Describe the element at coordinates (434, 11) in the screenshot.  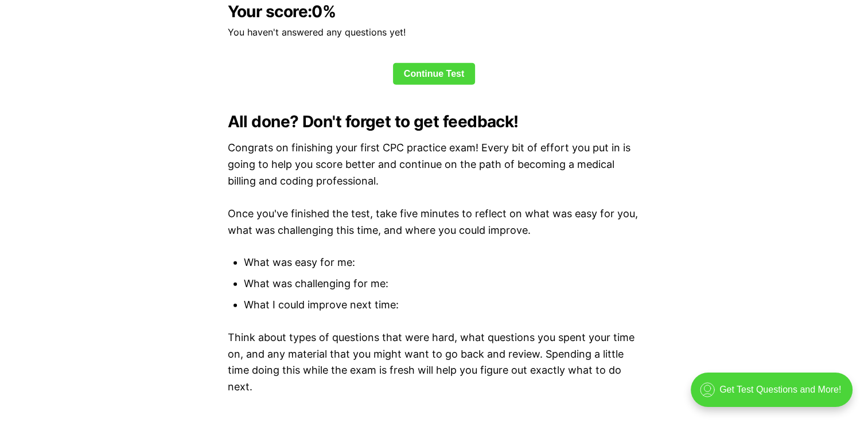
I see `h2: Your score:` at that location.